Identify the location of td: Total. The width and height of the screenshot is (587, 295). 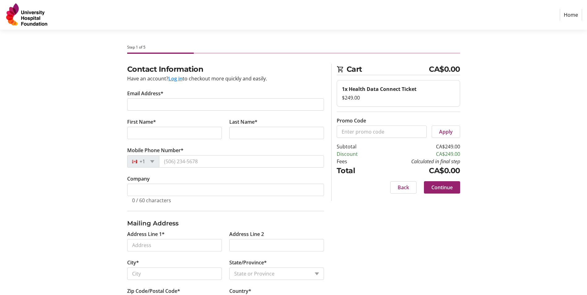
(355, 171).